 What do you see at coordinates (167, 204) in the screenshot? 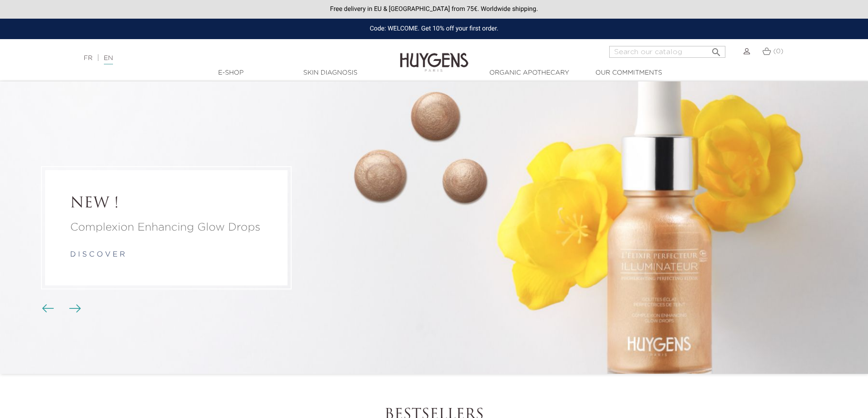
I see `a: NEW !` at bounding box center [167, 204].